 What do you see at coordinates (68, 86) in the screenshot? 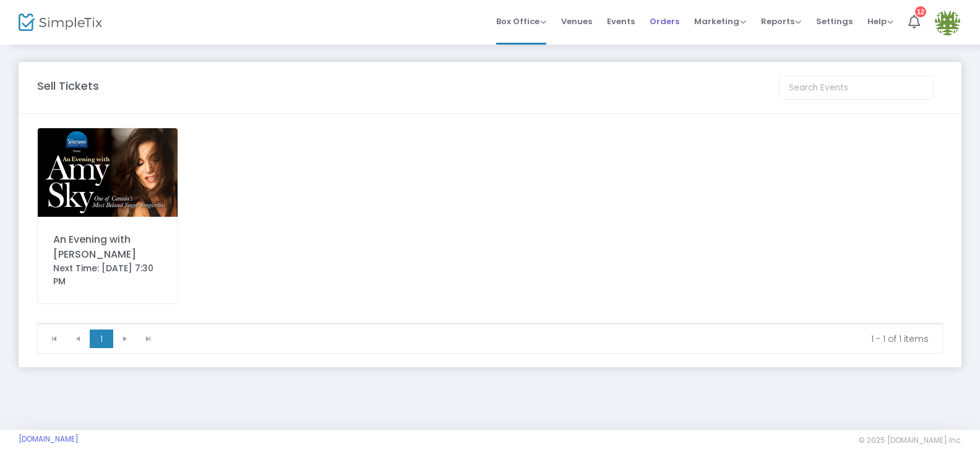
I see `m-panel-title: Sell Tickets` at bounding box center [68, 86].